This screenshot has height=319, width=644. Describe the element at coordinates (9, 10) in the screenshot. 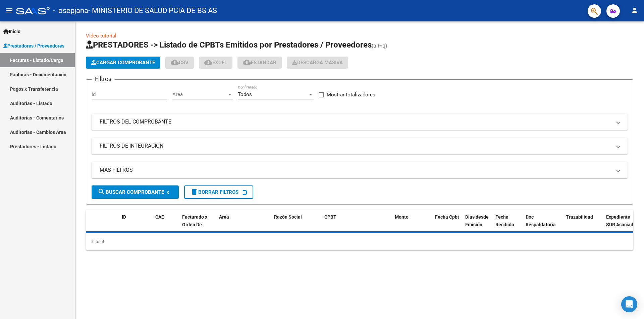

I see `mat-icon: menu` at that location.